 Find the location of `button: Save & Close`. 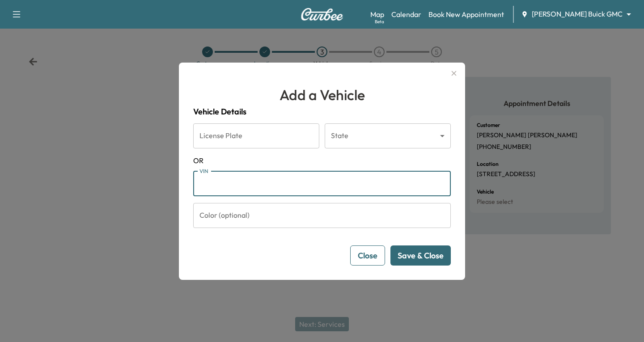

button: Save & Close is located at coordinates (421, 256).